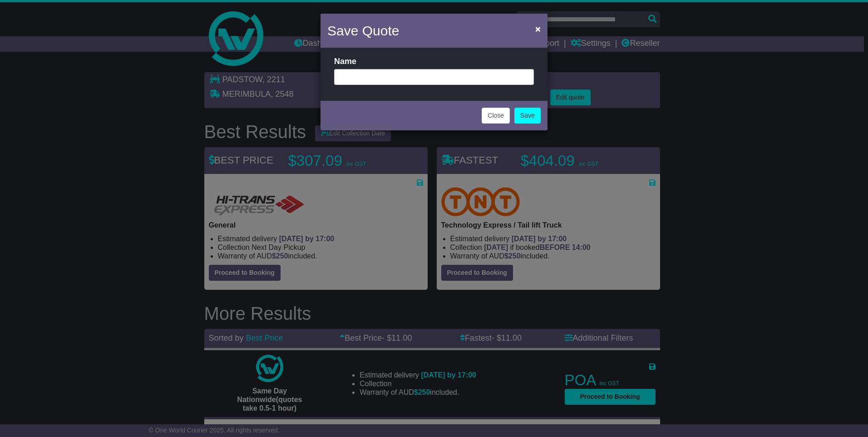 The width and height of the screenshot is (868, 437). I want to click on h4: Save Quote, so click(363, 31).